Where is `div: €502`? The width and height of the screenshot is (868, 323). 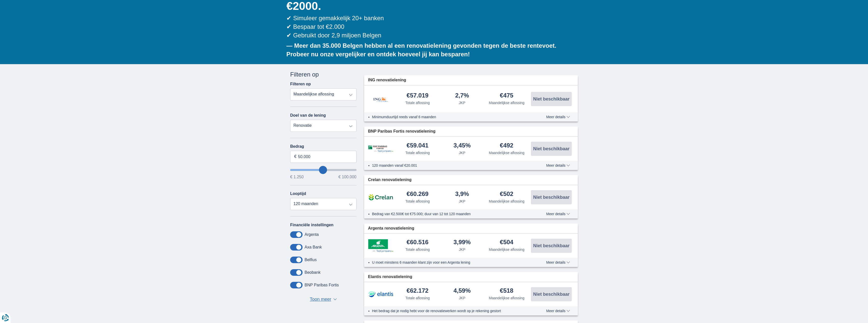 div: €502 is located at coordinates (506, 194).